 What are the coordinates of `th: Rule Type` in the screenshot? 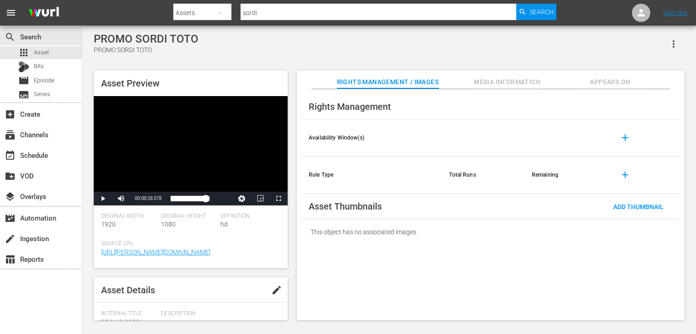 It's located at (371, 175).